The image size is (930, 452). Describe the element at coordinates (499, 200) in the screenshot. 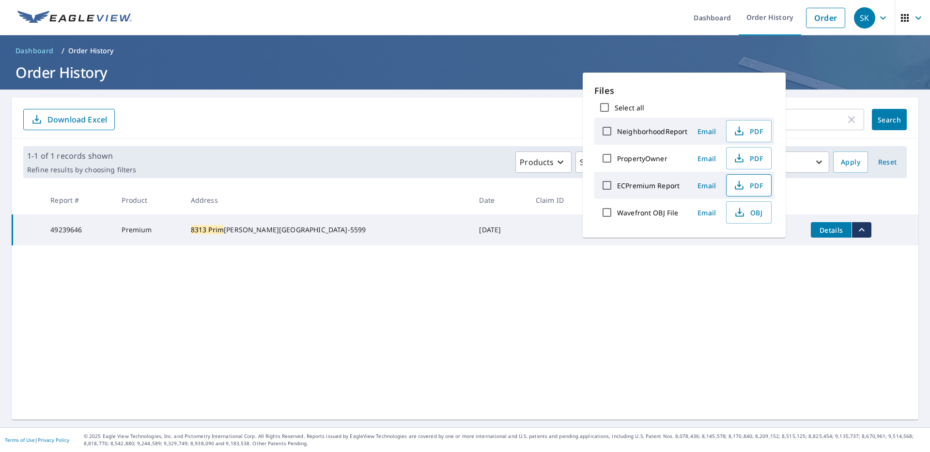

I see `th: Date` at that location.